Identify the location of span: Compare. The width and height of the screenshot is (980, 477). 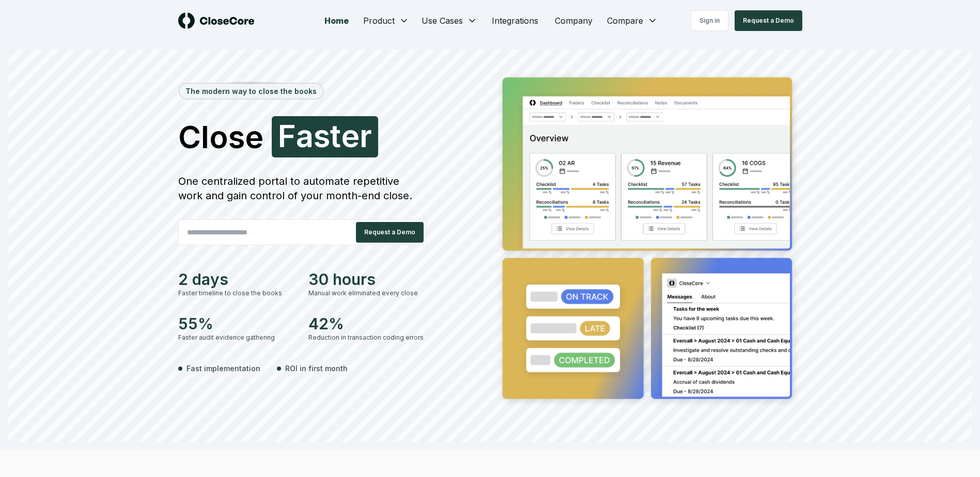
(625, 21).